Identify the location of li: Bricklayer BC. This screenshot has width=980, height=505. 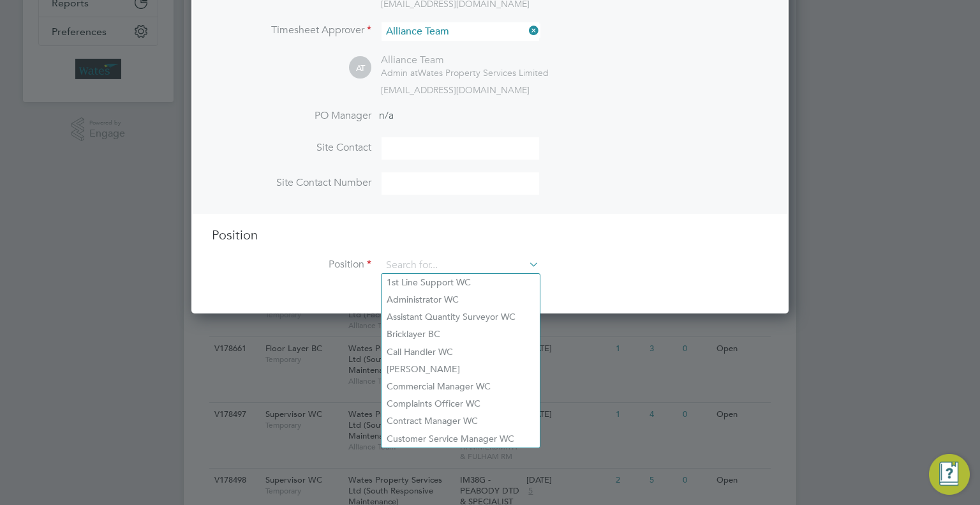
(460, 333).